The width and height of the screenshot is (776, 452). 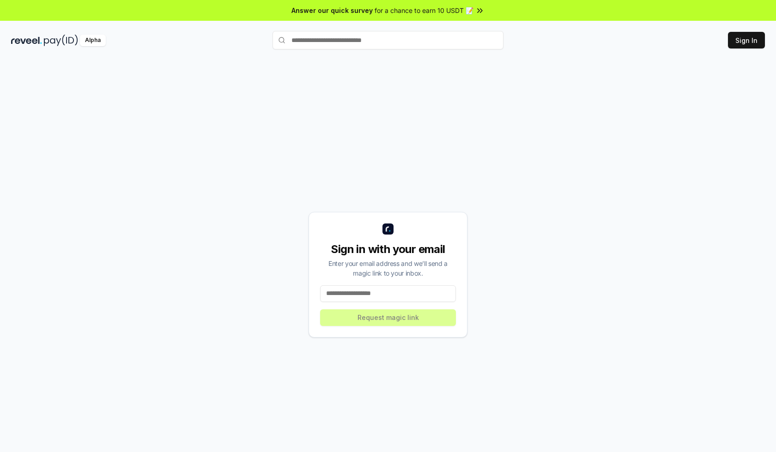 What do you see at coordinates (332, 10) in the screenshot?
I see `span: Answer our quick survey` at bounding box center [332, 10].